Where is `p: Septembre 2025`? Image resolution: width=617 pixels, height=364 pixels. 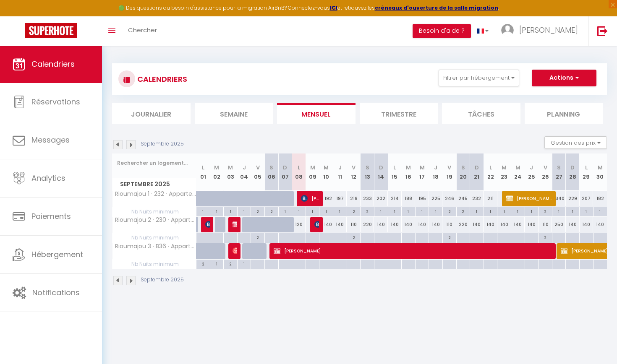 p: Septembre 2025 is located at coordinates (162, 144).